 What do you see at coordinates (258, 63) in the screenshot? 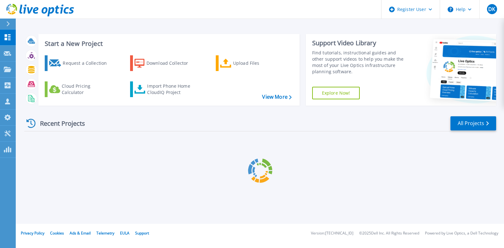
I see `div: Upload Files` at bounding box center [258, 63].